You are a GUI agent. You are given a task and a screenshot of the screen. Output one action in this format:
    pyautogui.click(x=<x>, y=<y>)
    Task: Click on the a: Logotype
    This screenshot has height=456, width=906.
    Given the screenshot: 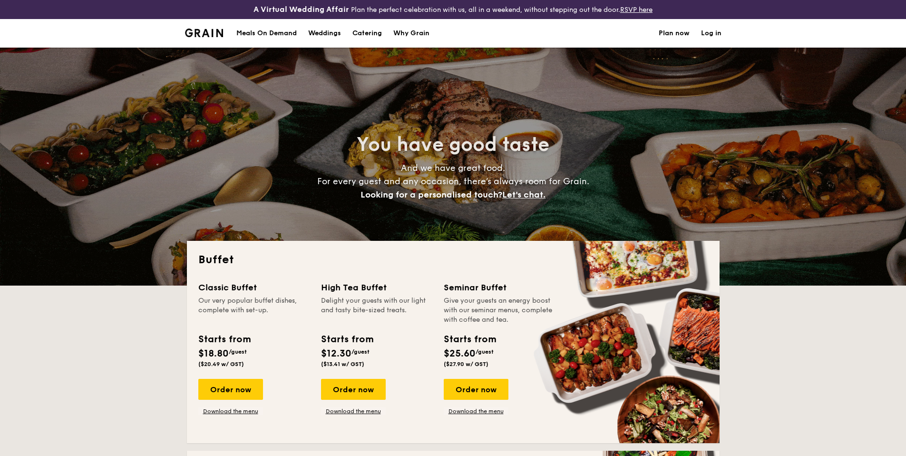 What is the action you would take?
    pyautogui.click(x=204, y=33)
    